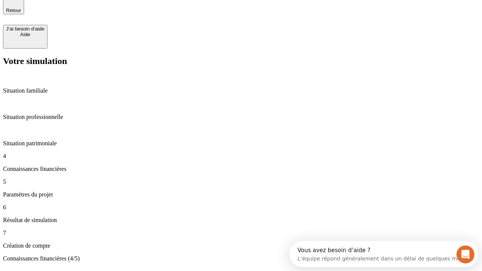 The image size is (482, 271). What do you see at coordinates (241, 246) in the screenshot?
I see `p: Création de compte` at bounding box center [241, 246].